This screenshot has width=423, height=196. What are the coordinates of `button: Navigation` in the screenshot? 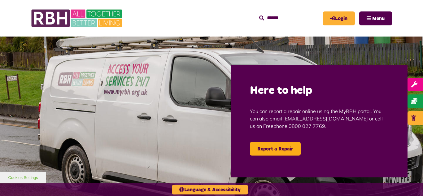 It's located at (376, 18).